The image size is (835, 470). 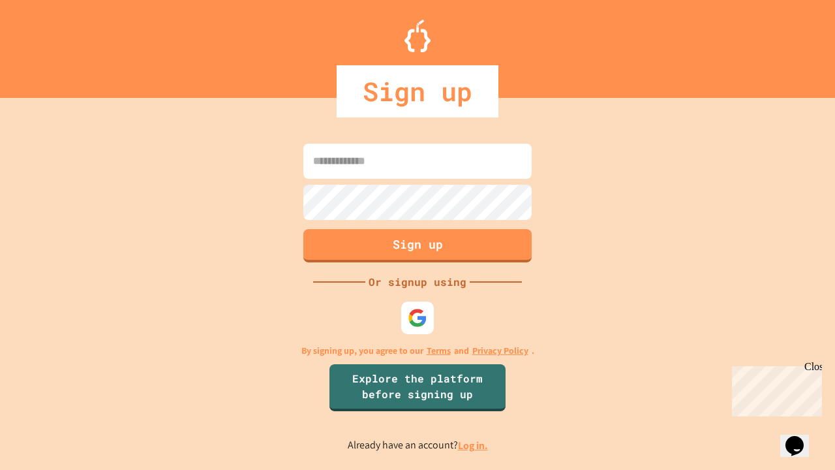 What do you see at coordinates (418, 282) in the screenshot?
I see `div: Or signup using` at bounding box center [418, 282].